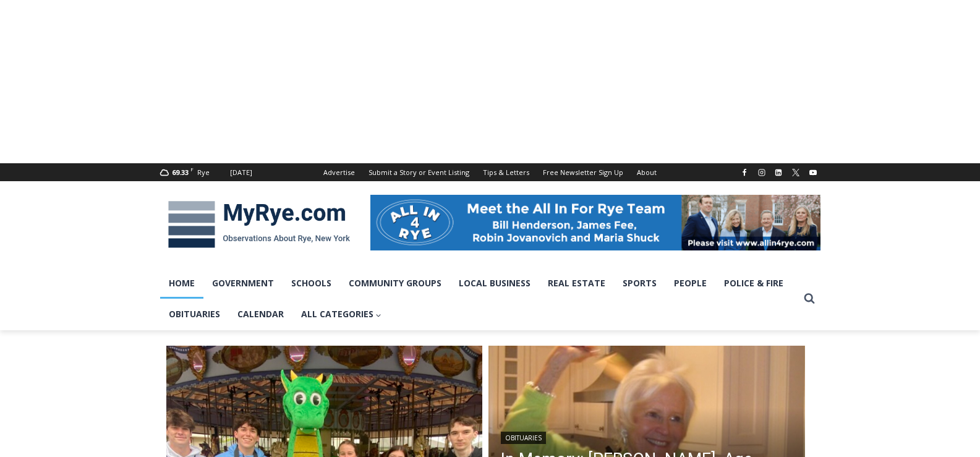  What do you see at coordinates (505, 172) in the screenshot?
I see `a: Tips & Letters` at bounding box center [505, 172].